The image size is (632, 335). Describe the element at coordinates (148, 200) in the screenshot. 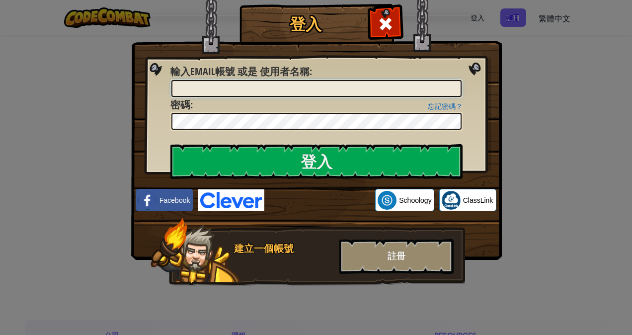

I see `img: facebook_small.png` at that location.